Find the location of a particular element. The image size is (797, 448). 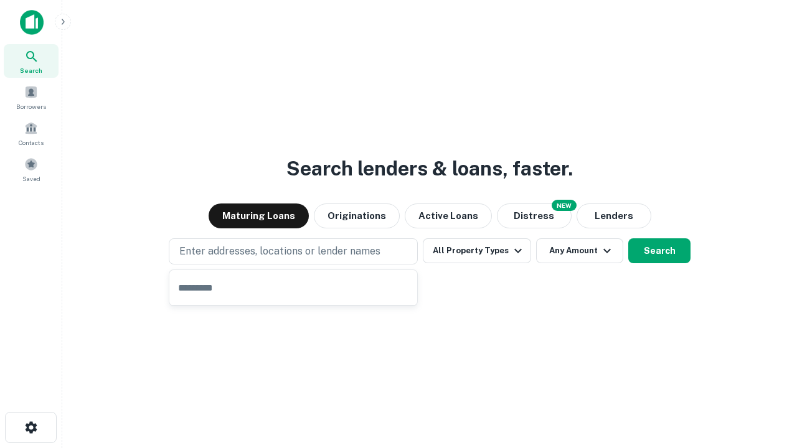

span: Contacts is located at coordinates (31, 143).